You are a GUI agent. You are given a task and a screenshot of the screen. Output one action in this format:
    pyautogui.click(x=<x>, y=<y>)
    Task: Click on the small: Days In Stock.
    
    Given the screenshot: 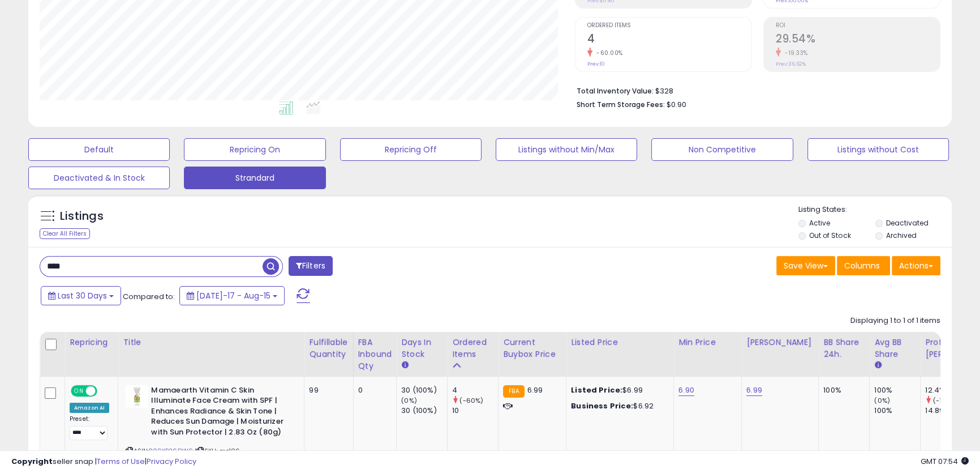 What is the action you would take?
    pyautogui.click(x=405, y=365)
    